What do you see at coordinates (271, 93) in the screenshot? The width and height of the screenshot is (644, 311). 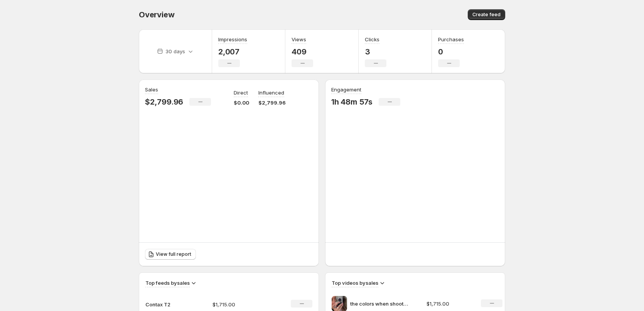 I see `p: Influenced` at bounding box center [271, 93].